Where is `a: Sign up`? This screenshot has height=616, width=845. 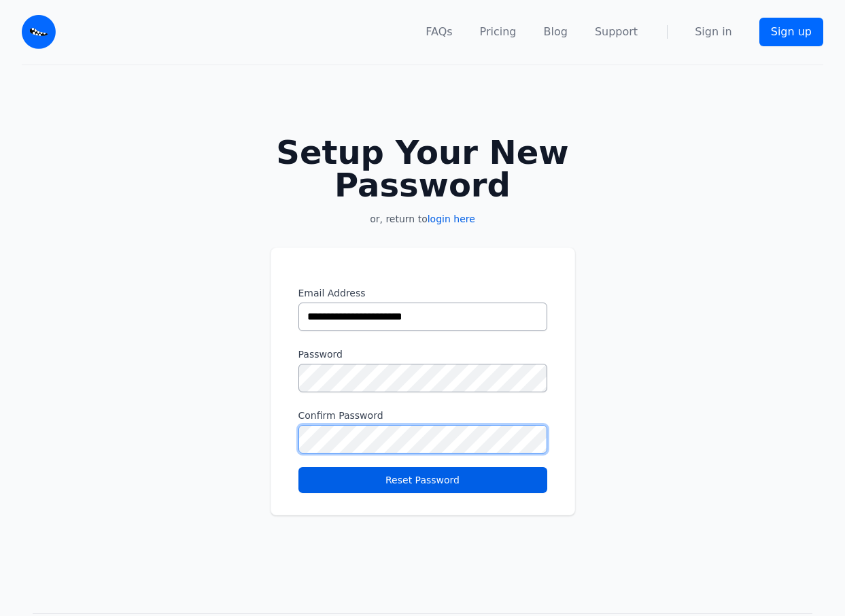 a: Sign up is located at coordinates (791, 32).